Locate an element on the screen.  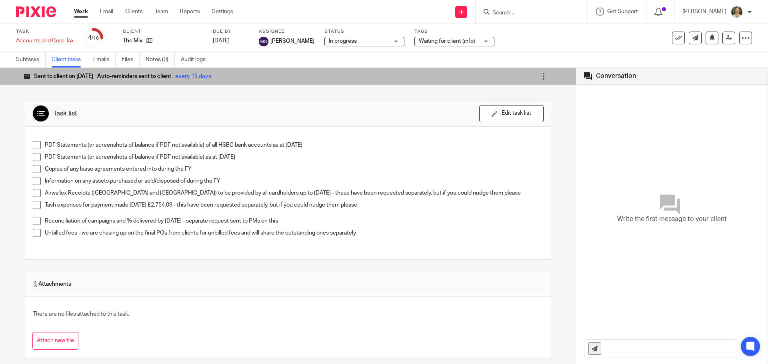
div: 4 is located at coordinates (93, 38).